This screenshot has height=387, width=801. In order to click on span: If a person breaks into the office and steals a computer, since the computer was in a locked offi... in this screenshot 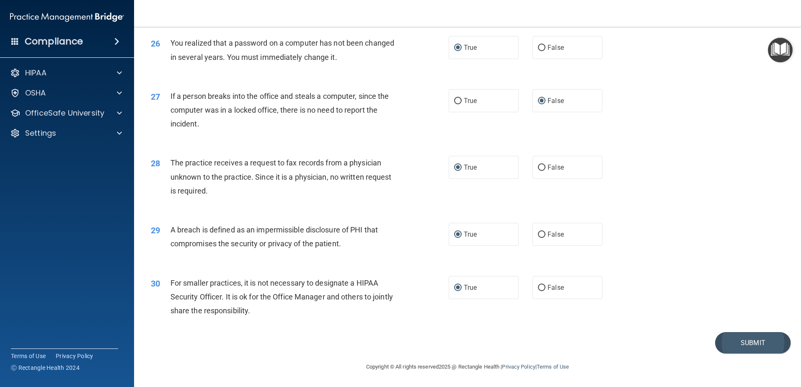, I will do `click(280, 110)`.